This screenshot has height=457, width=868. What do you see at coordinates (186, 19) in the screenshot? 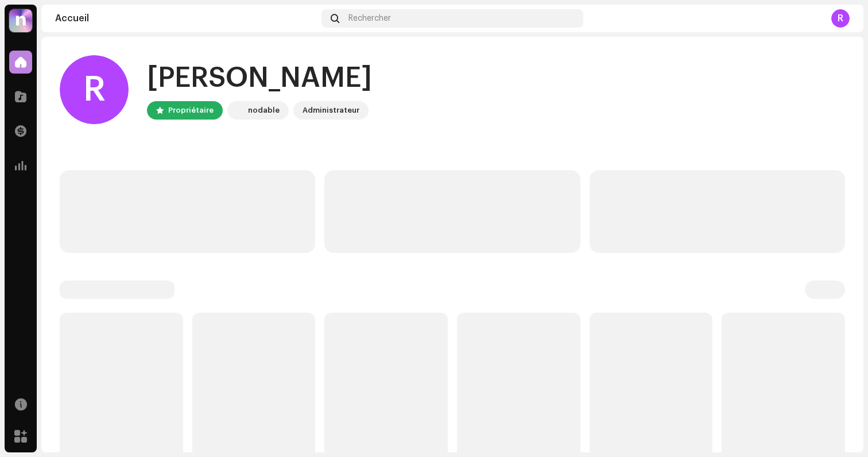
I see `div: Accueil` at bounding box center [186, 19].